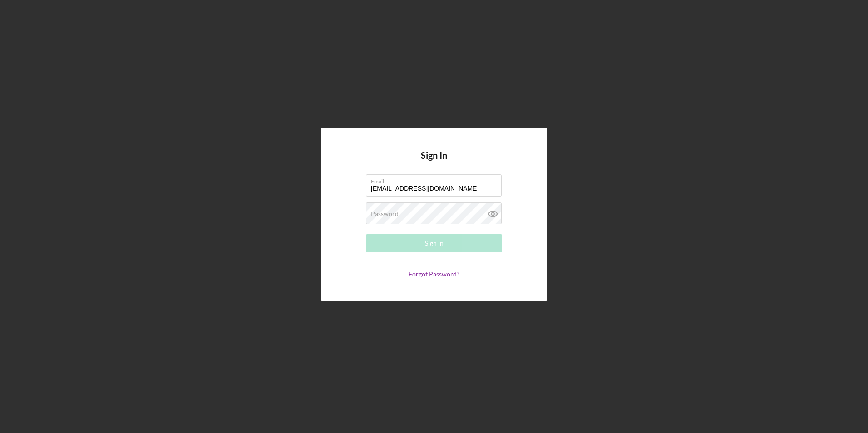  Describe the element at coordinates (384, 214) in the screenshot. I see `label: Password` at that location.